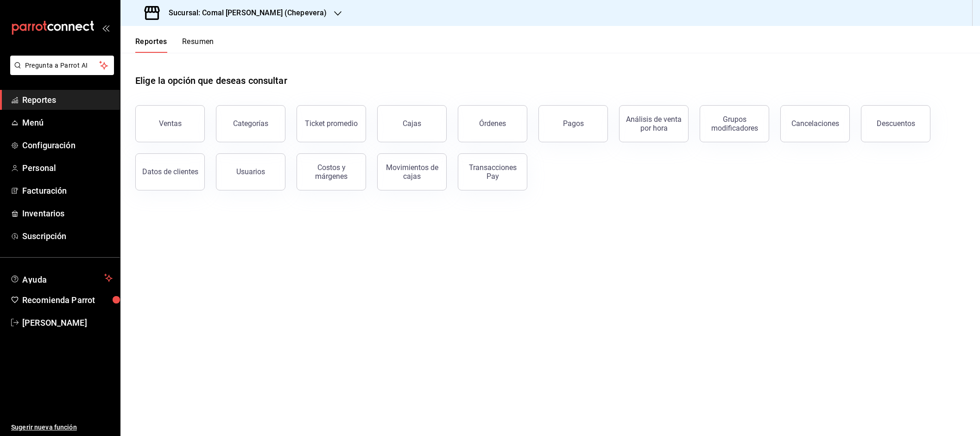 This screenshot has width=980, height=436. I want to click on button: Categorías, so click(251, 124).